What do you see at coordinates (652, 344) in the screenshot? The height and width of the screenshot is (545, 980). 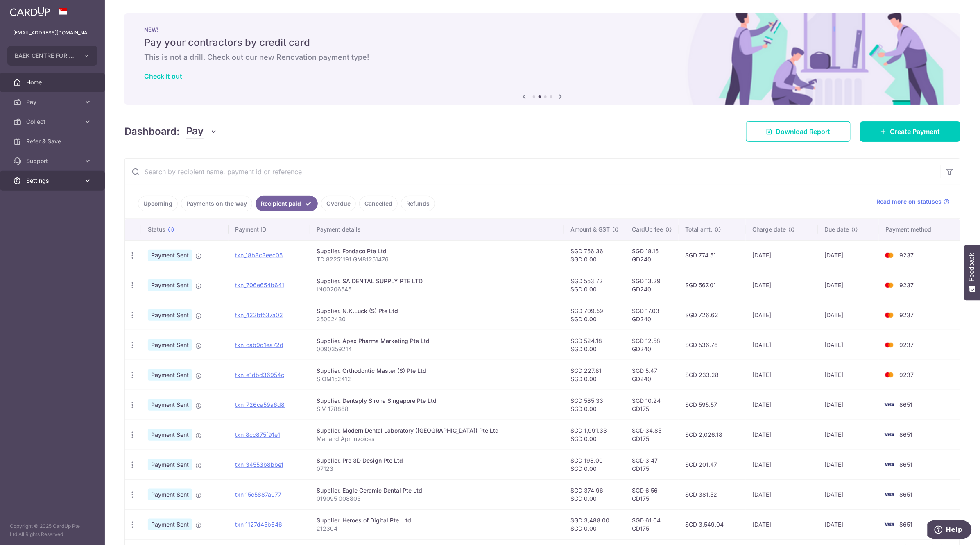 I see `td: SGD 12.58 GD240` at bounding box center [652, 344].